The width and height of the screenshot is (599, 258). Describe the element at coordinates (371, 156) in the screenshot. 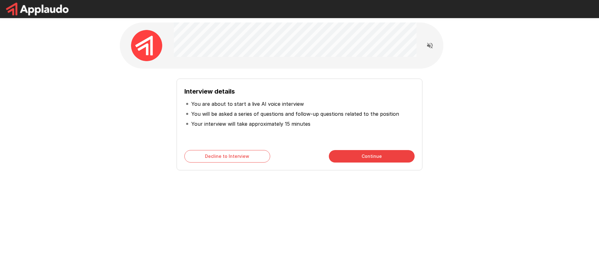

I see `button: Continue` at that location.